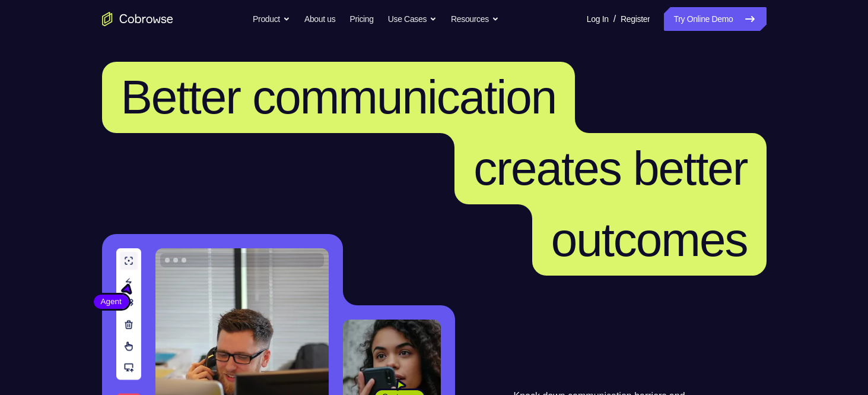 This screenshot has height=395, width=868. What do you see at coordinates (649, 239) in the screenshot?
I see `span: outcomes` at bounding box center [649, 239].